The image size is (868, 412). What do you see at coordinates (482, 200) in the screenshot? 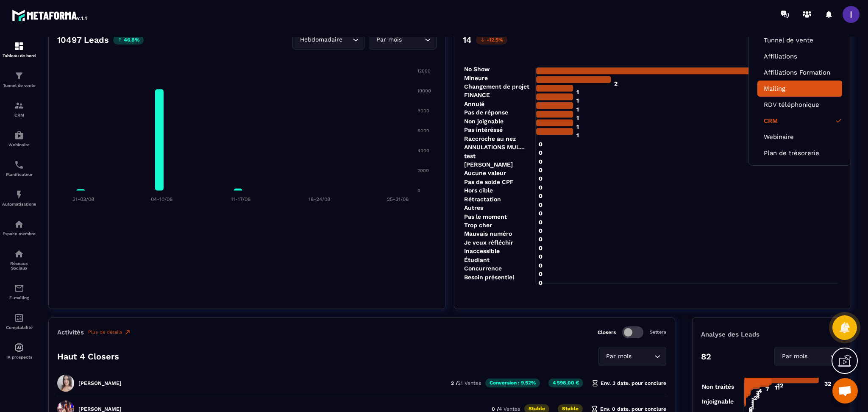
I see `tspan: Rétractation` at bounding box center [482, 200].